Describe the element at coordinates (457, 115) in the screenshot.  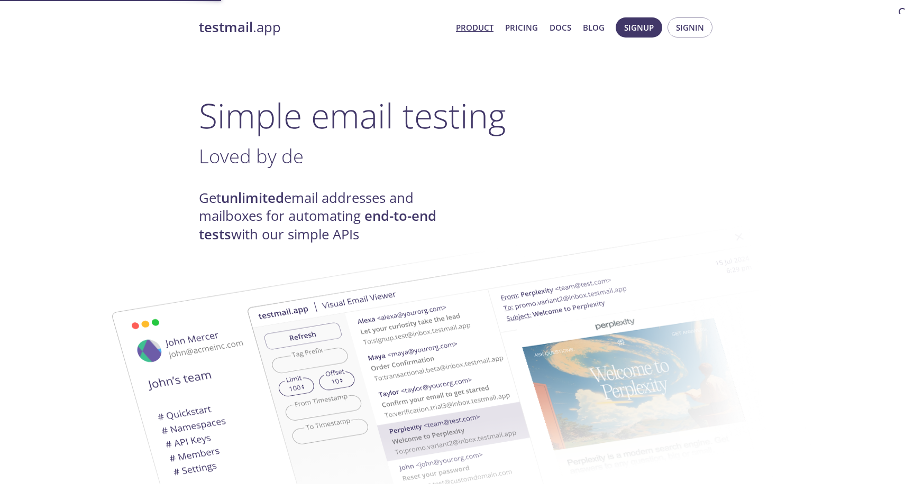
I see `h1: Simple email testing` at that location.